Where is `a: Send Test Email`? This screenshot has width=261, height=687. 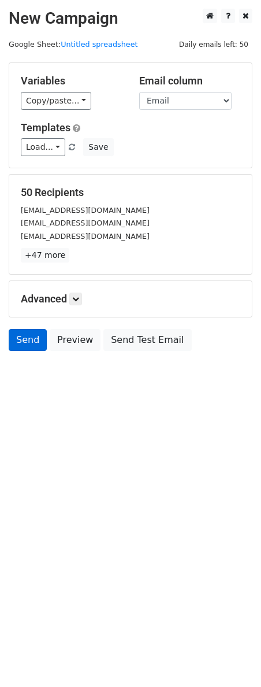
a: Send Test Email is located at coordinates (147, 340).